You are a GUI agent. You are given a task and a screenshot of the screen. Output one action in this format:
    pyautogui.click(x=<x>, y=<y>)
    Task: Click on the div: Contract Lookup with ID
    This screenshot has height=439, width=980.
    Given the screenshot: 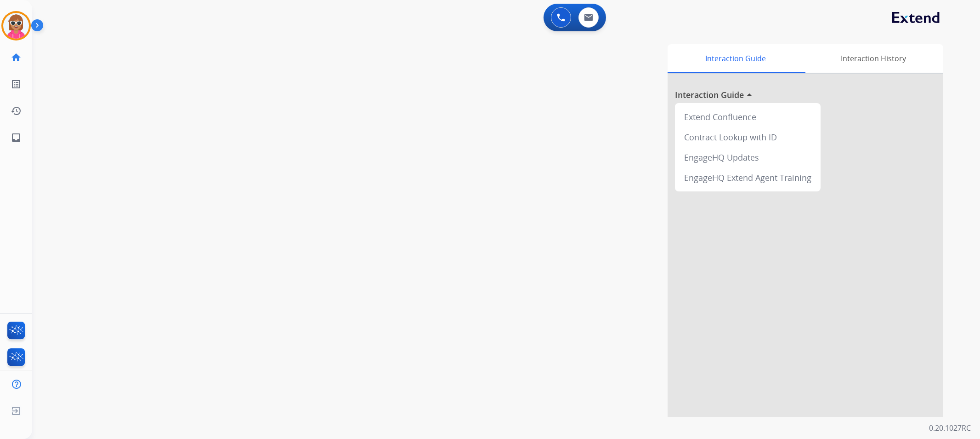 What is the action you would take?
    pyautogui.click(x=747, y=137)
    